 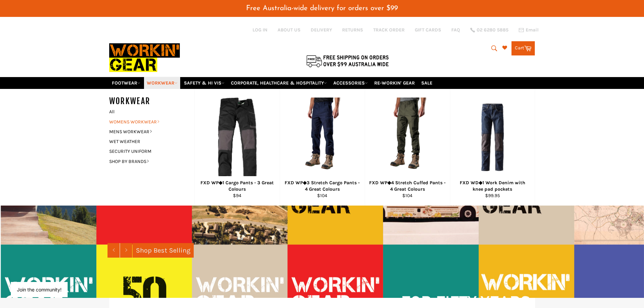 I want to click on a: TRACK ORDER, so click(x=389, y=30).